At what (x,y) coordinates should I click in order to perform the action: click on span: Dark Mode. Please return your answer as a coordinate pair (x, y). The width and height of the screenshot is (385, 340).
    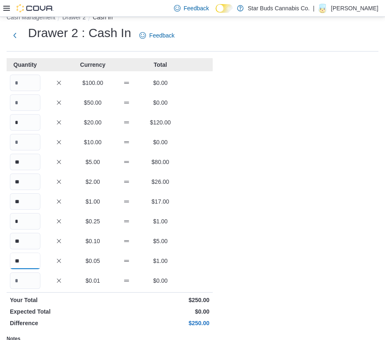
    Looking at the image, I should click on (215, 13).